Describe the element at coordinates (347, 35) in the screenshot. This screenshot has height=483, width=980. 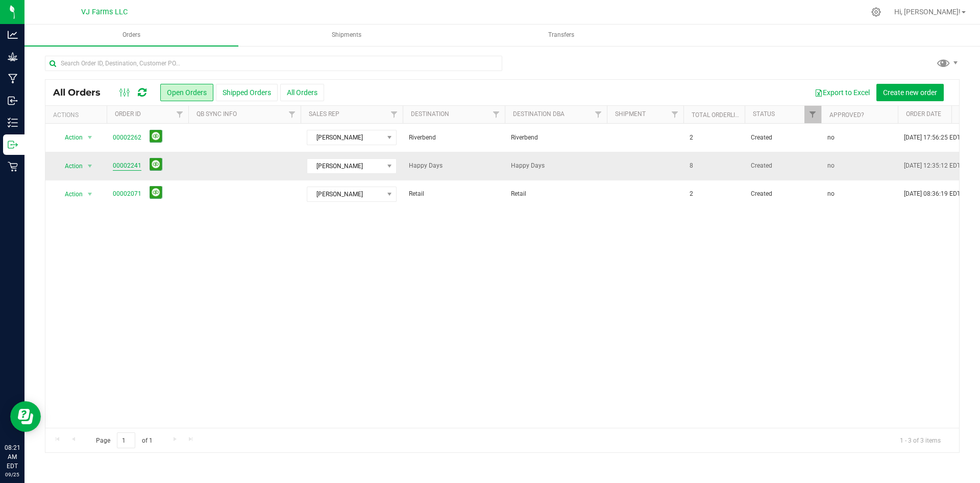
I see `span: Shipments` at that location.